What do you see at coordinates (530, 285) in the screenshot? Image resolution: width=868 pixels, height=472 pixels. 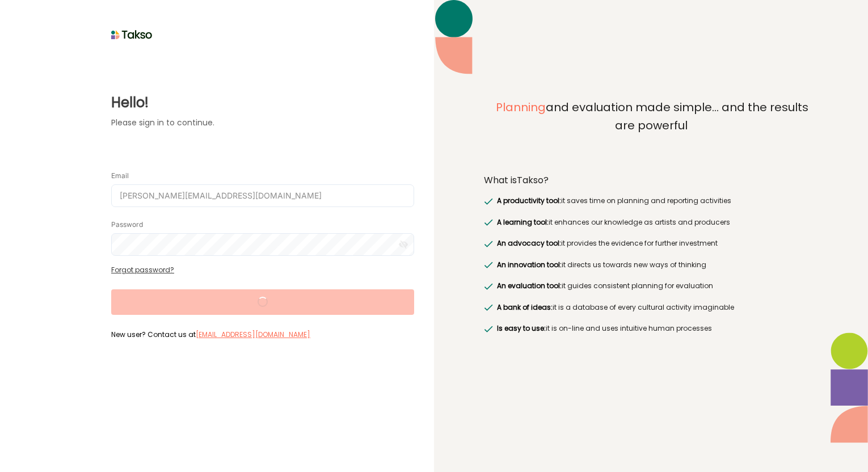 I see `span: An evaluation tool:` at bounding box center [530, 285].